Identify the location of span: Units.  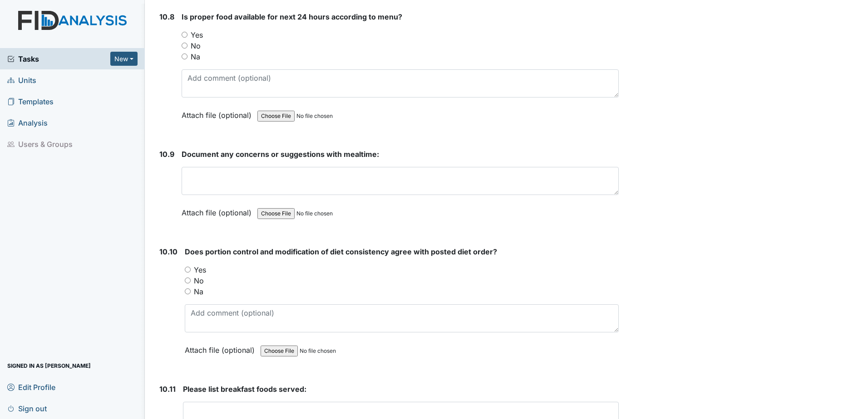
(22, 80).